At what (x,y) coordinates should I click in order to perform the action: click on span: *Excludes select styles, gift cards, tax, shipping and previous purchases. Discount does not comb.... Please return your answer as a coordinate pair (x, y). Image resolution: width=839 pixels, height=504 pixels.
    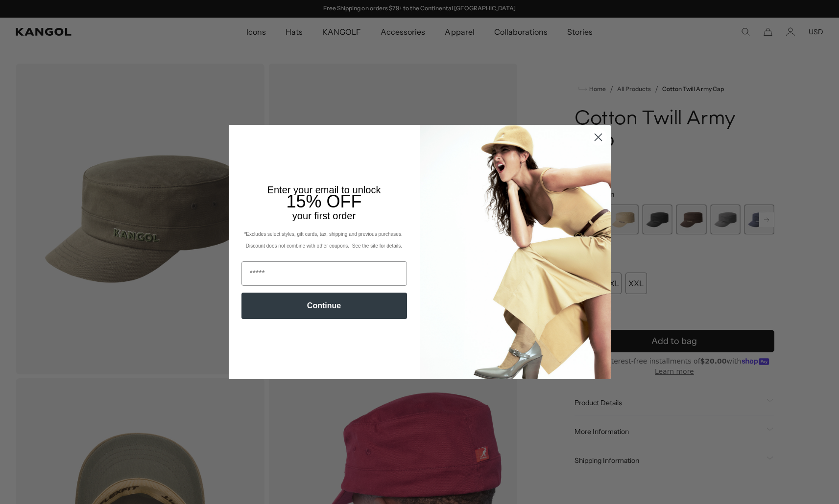
    Looking at the image, I should click on (324, 240).